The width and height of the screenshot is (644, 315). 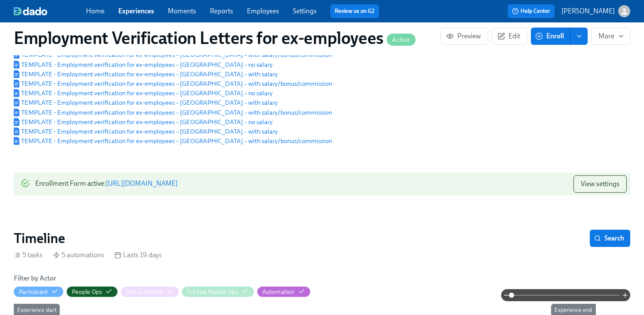 I want to click on a: dado, so click(x=50, y=11).